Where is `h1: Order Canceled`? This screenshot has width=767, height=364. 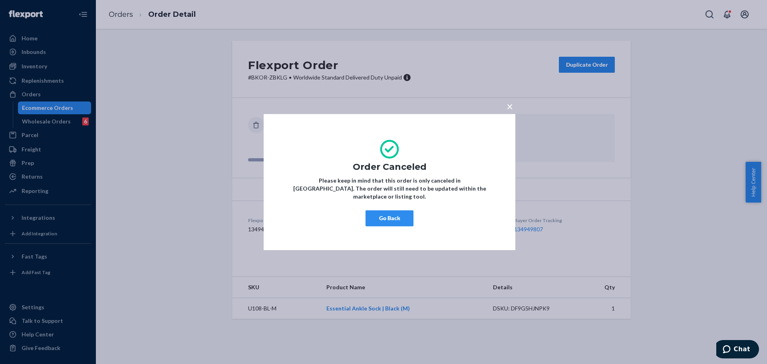
h1: Order Canceled is located at coordinates (390, 167).